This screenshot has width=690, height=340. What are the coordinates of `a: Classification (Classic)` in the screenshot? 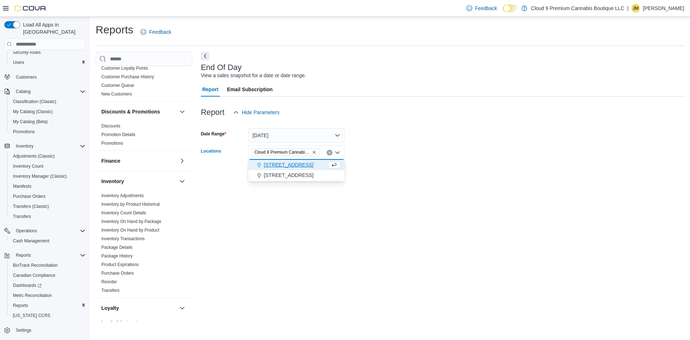 It's located at (34, 102).